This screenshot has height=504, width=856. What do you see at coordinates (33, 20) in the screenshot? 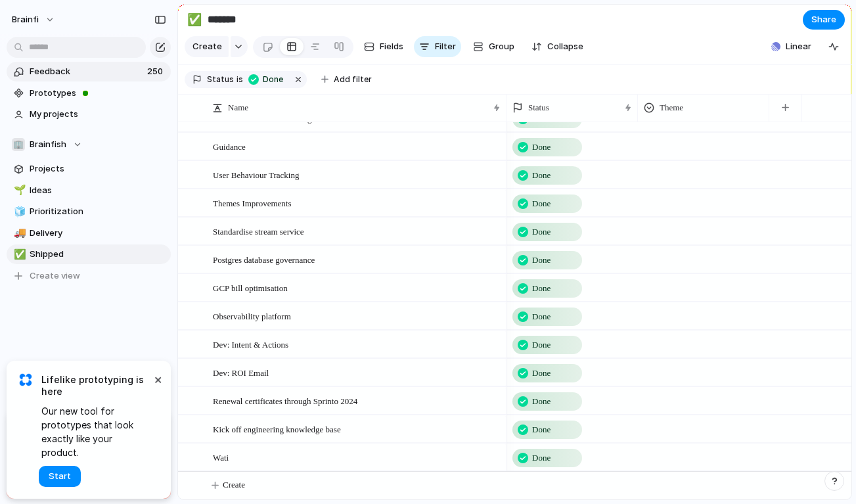
I see `button: brainfi` at bounding box center [33, 20].